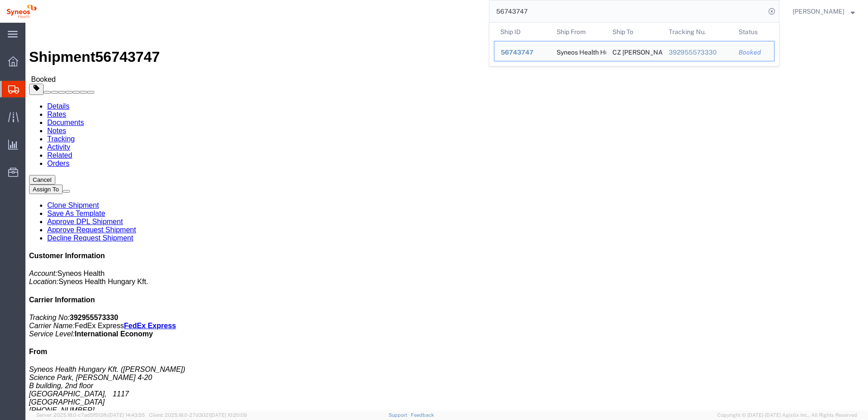 The width and height of the screenshot is (868, 420). I want to click on a: Feedback, so click(422, 415).